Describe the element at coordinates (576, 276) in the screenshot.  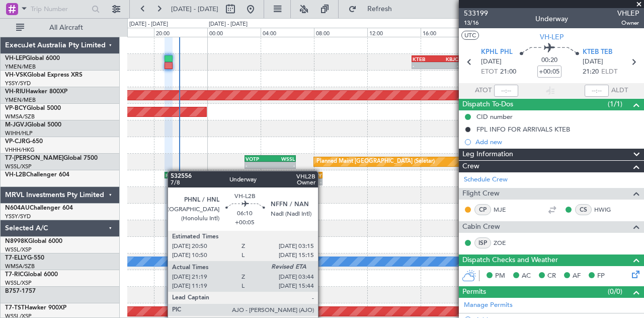
I see `span: AF` at that location.